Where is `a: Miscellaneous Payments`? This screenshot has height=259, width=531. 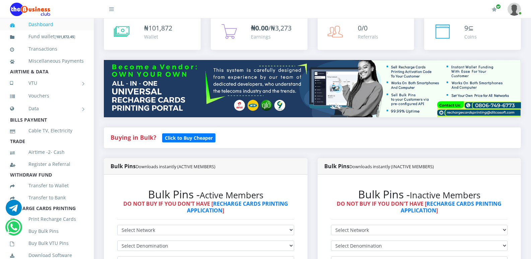
a: Miscellaneous Payments is located at coordinates (47, 61).